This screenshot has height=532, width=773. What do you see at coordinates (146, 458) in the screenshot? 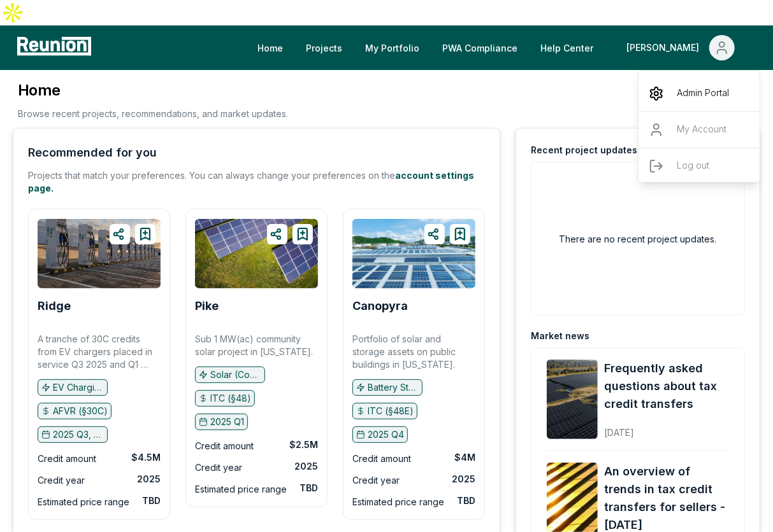
I see `div: $4.5M` at bounding box center [146, 458].